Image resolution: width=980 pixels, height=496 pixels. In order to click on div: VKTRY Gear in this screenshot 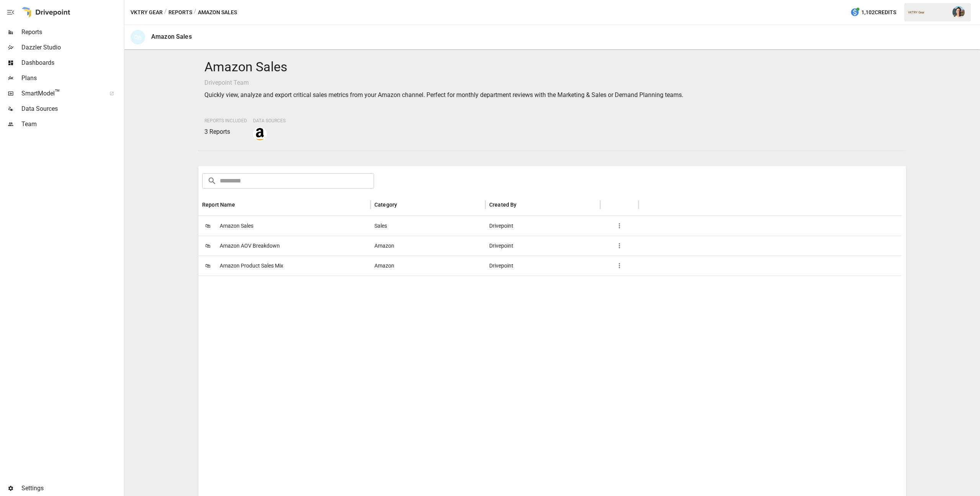, I will do `click(928, 12)`.